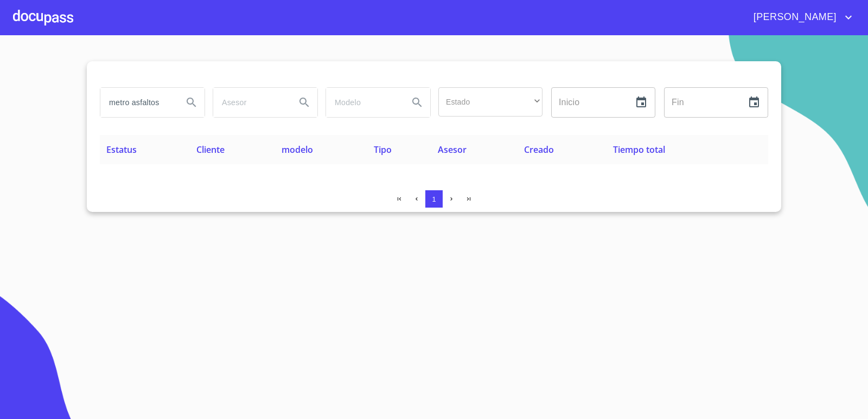 This screenshot has width=868, height=419. Describe the element at coordinates (122, 150) in the screenshot. I see `span: Estatus` at that location.